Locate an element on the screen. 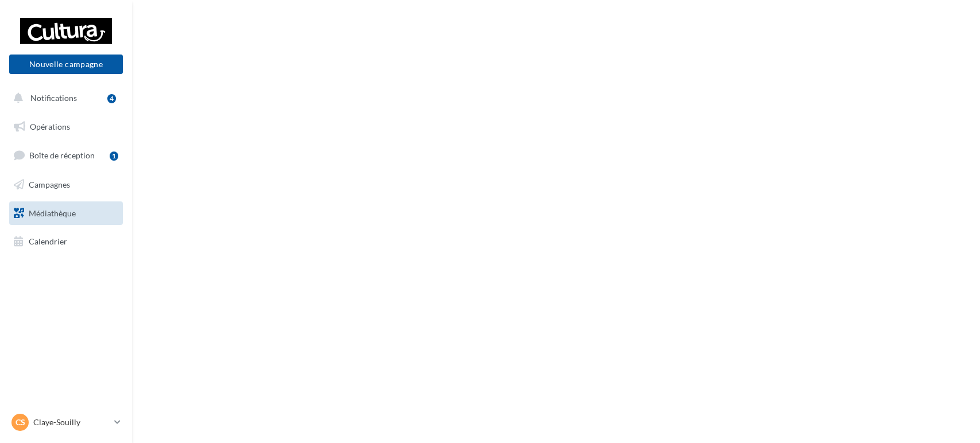 The width and height of the screenshot is (980, 443). span: Médiathèque is located at coordinates (52, 212).